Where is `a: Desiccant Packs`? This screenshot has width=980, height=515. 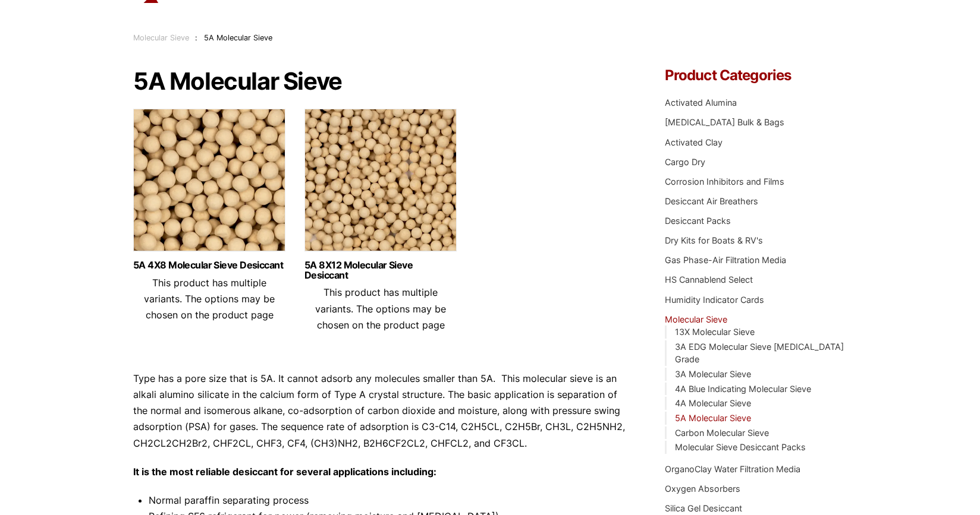
a: Desiccant Packs is located at coordinates (697, 220).